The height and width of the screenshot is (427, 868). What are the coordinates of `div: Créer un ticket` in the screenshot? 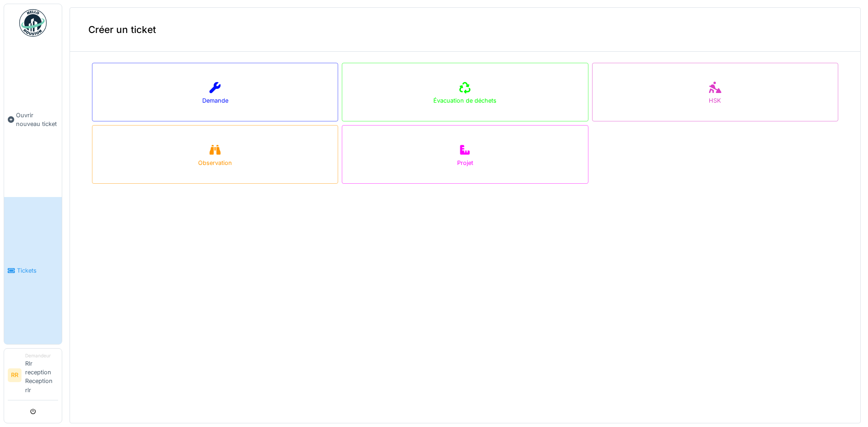 It's located at (465, 29).